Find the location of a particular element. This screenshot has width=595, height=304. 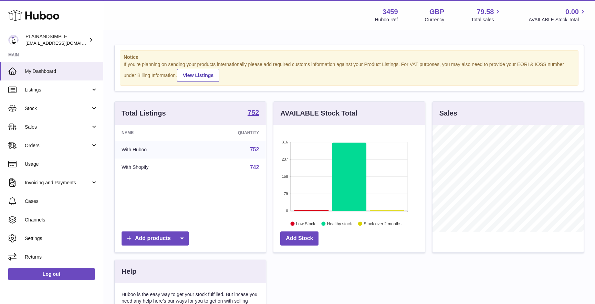

a: Add Stock is located at coordinates (299, 239).